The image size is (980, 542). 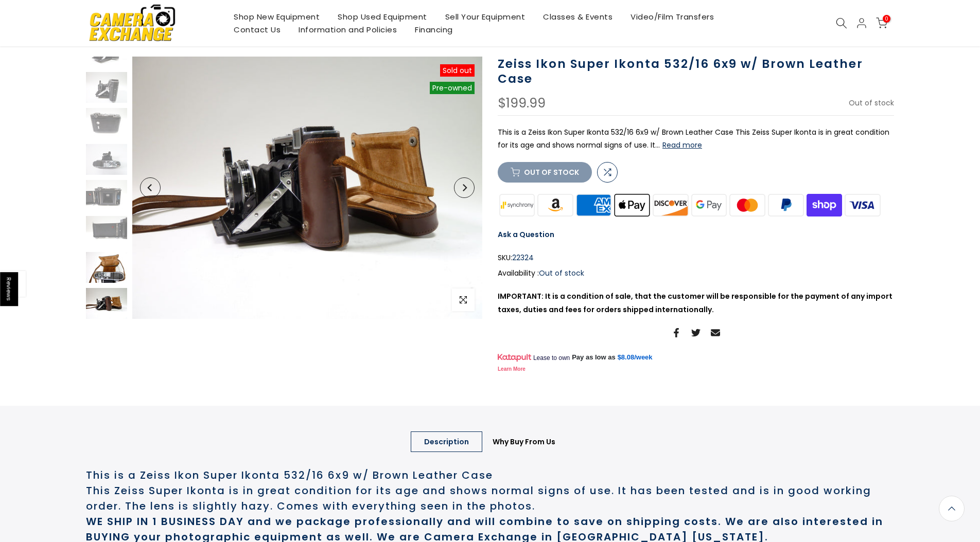 What do you see at coordinates (786, 205) in the screenshot?
I see `img: paypal` at bounding box center [786, 205].